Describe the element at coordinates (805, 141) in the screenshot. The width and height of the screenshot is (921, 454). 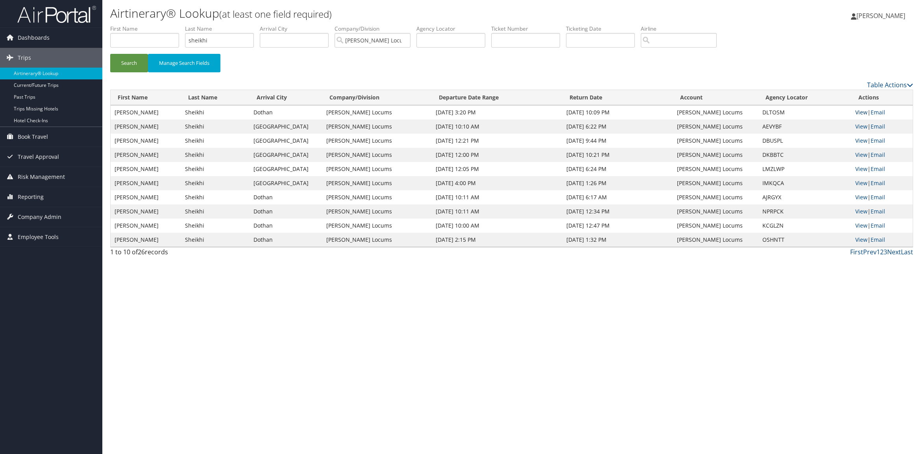
I see `td: DBUSPL` at that location.